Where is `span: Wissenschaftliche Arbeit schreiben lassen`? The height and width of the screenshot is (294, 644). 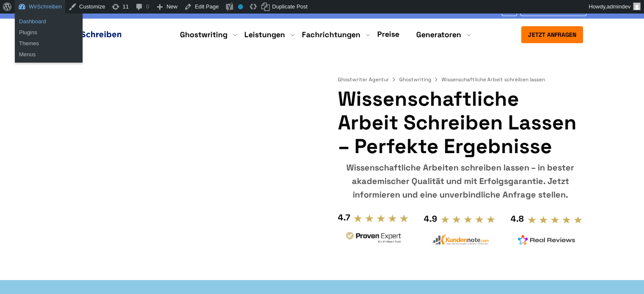
span: Wissenschaftliche Arbeit schreiben lassen is located at coordinates (493, 80).